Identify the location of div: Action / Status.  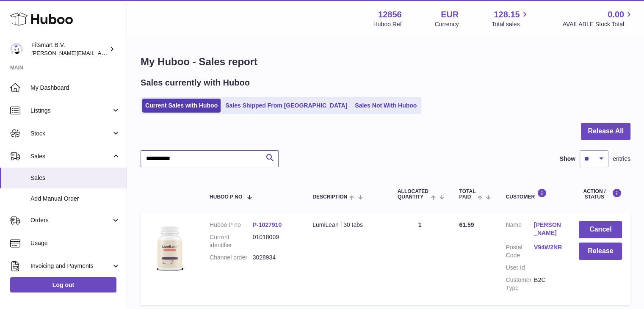
(601, 194).